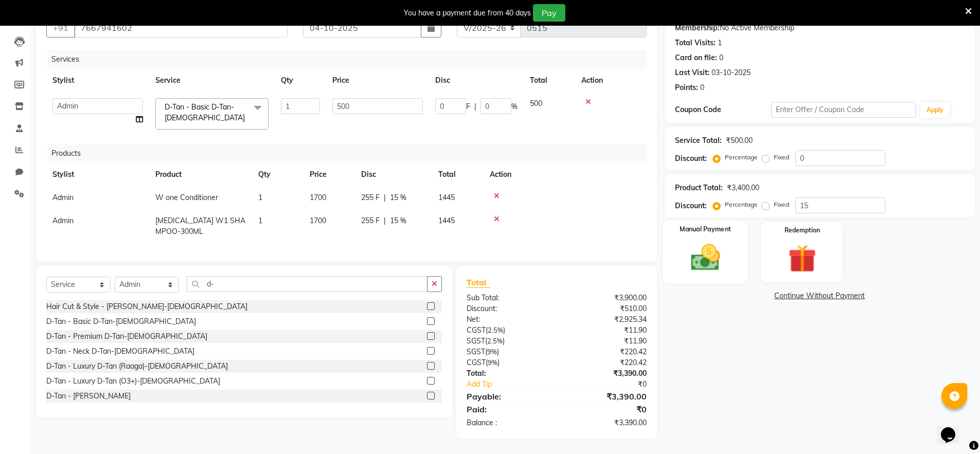 The height and width of the screenshot is (454, 980). Describe the element at coordinates (739, 141) in the screenshot. I see `div: ₹500.00` at that location.